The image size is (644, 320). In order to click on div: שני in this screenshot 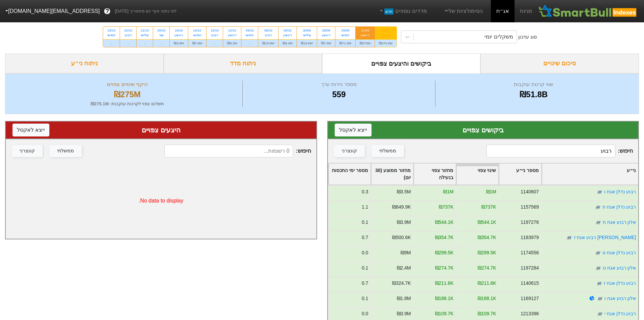, I will do `click(161, 35)`.